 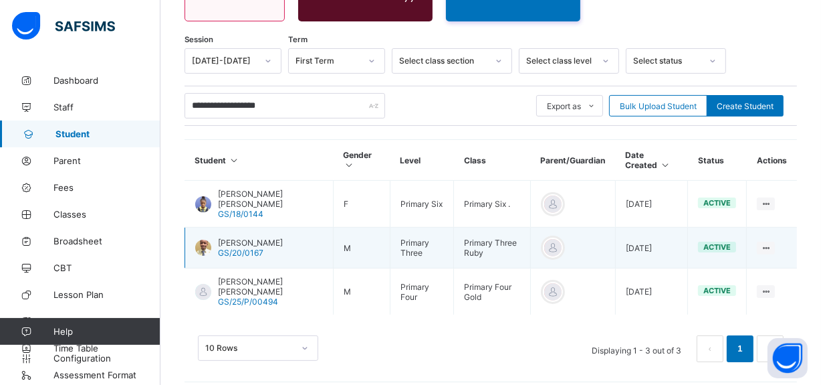 I want to click on div: Select status, so click(x=668, y=61).